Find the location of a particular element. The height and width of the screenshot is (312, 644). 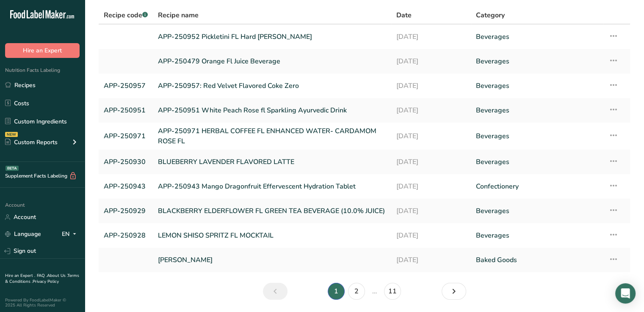

div: Custom Reports is located at coordinates (31, 142).